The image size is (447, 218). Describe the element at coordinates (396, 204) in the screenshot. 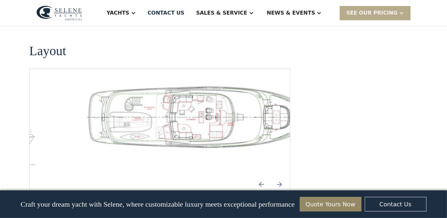

I see `a: Contact Us` at that location.